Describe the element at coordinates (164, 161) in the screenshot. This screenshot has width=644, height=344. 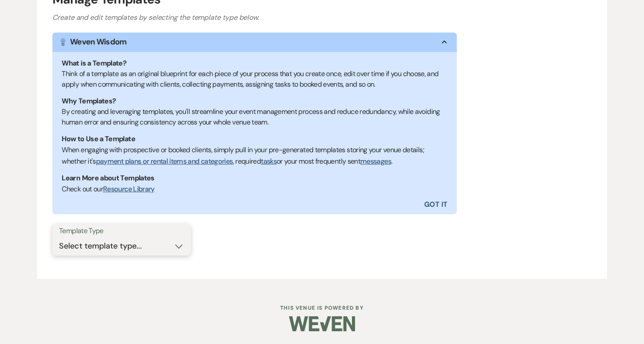
I see `a: payment plans or rental items and categories` at that location.